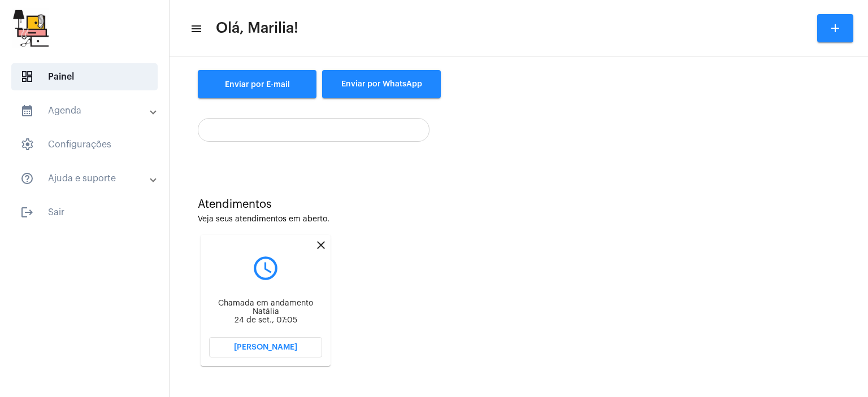 The image size is (868, 397). What do you see at coordinates (257, 28) in the screenshot?
I see `span: Olá, Marilia!` at bounding box center [257, 28].